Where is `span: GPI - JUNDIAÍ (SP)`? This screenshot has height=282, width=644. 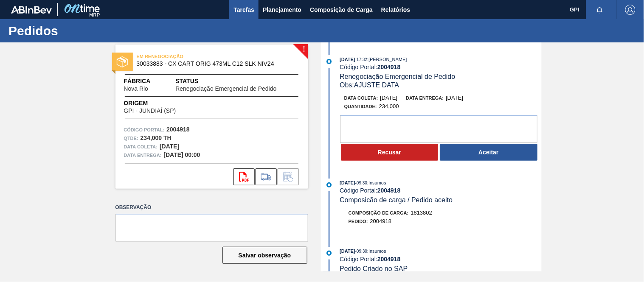 span: GPI - JUNDIAÍ (SP) is located at coordinates (150, 111).